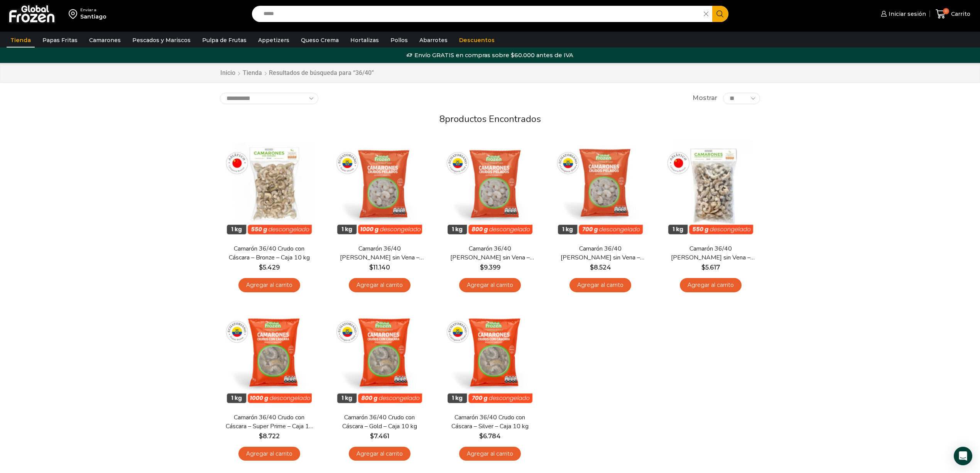 The width and height of the screenshot is (980, 473). What do you see at coordinates (269, 99) in the screenshot?
I see `select: Pedido de la tienda` at bounding box center [269, 99].